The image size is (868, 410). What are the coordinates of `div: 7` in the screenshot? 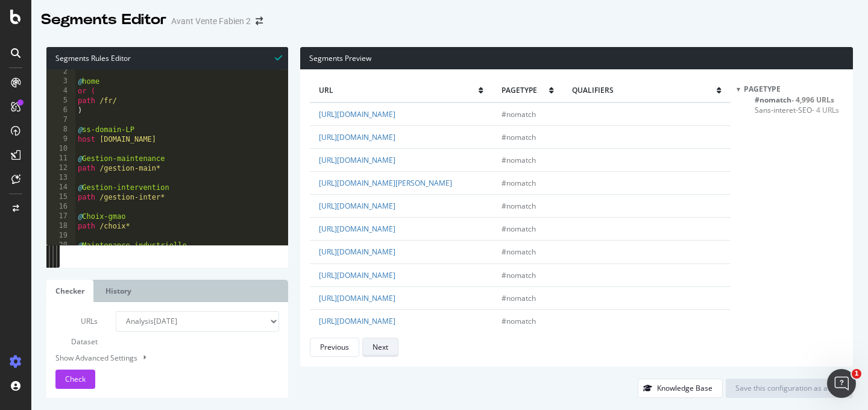 It's located at (61, 120).